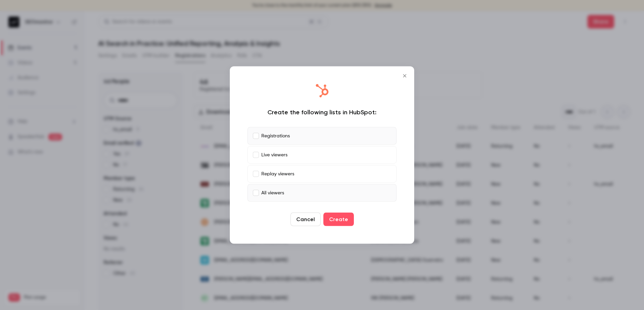 This screenshot has height=310, width=644. I want to click on button: Close, so click(405, 76).